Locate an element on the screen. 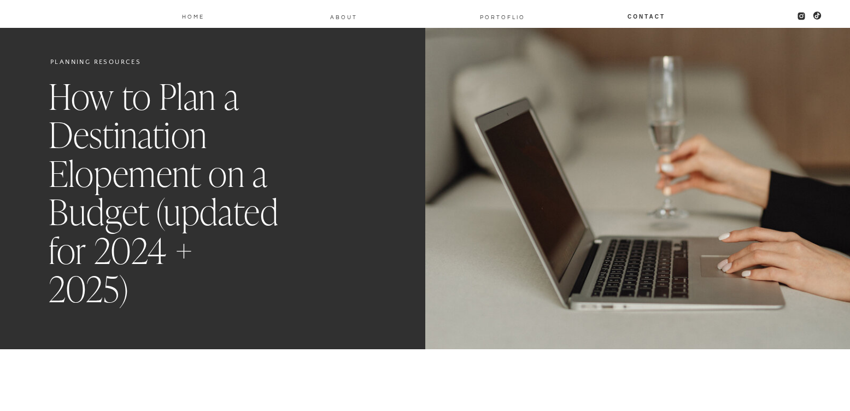  nav: Home is located at coordinates (193, 16).